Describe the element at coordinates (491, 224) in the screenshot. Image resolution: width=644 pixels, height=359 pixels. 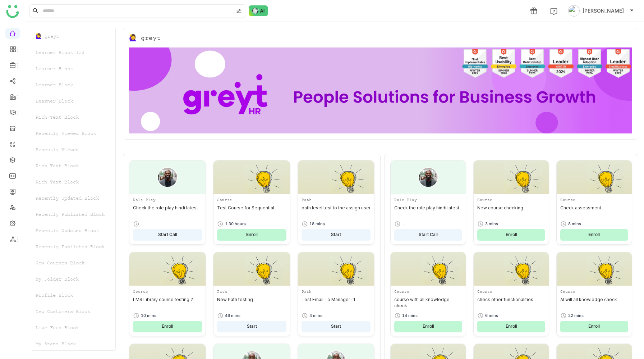
I see `div: 3 mins` at that location.